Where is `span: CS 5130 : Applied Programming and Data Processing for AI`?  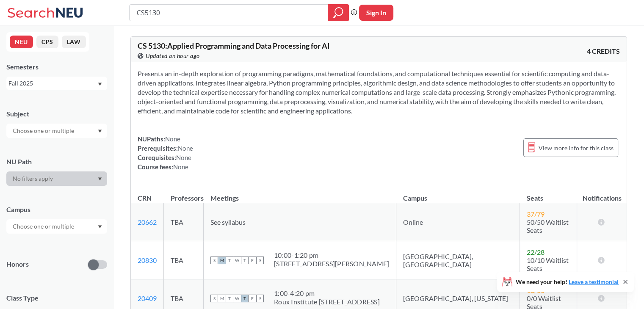
span: CS 5130 : Applied Programming and Data Processing for AI is located at coordinates (234, 46).